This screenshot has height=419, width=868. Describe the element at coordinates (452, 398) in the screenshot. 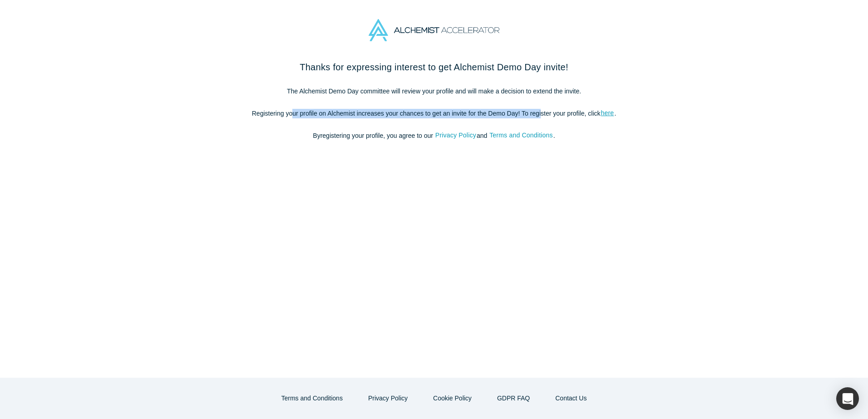

I see `button: Cookie Policy` at that location.